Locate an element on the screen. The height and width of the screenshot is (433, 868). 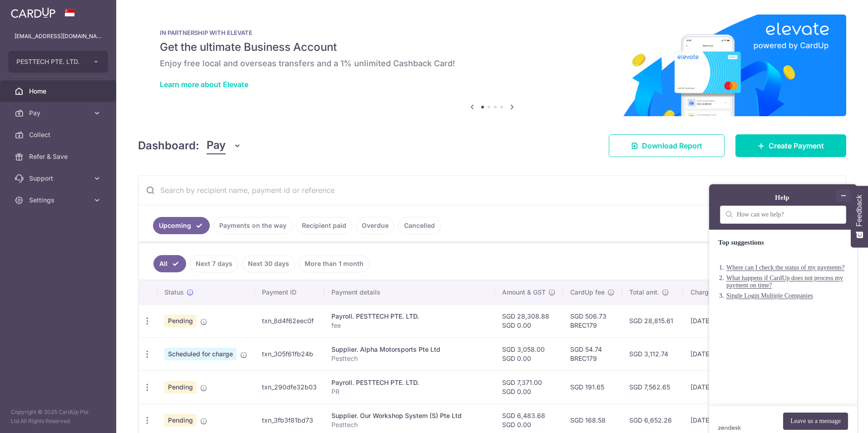
input: How can we help? is located at coordinates (90, 41).